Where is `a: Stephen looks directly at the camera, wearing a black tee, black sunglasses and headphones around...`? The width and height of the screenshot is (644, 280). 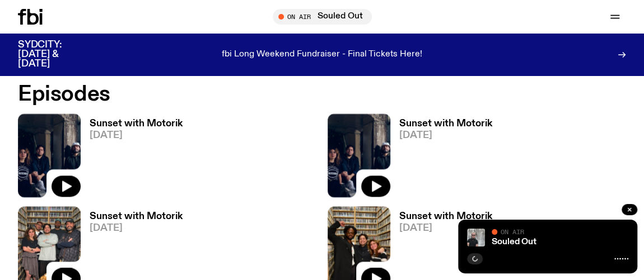
a: Stephen looks directly at the camera, wearing a black tee, black sunglasses and headphones around... is located at coordinates (476, 238).